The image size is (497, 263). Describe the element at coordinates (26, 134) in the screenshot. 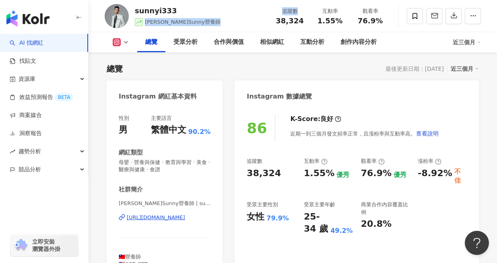

I see `a: 洞察報告` at that location.